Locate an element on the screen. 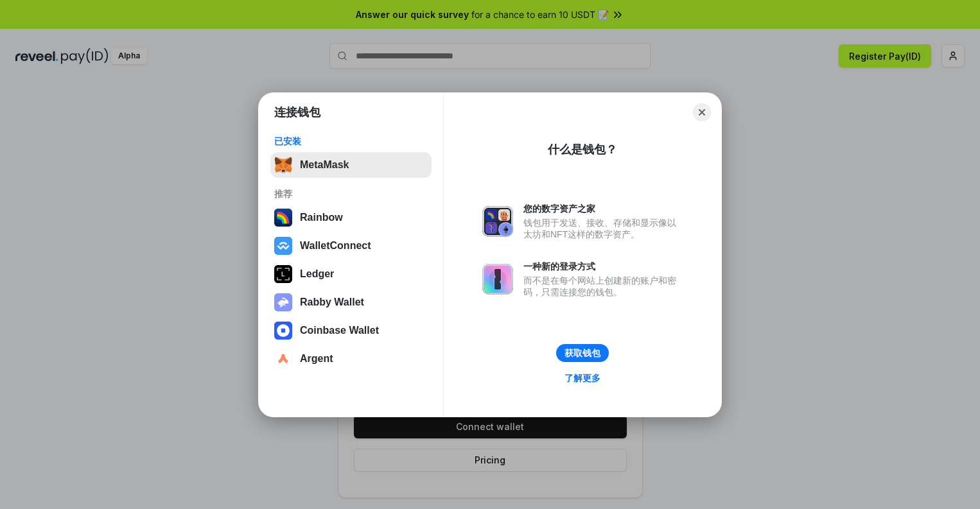 This screenshot has width=980, height=509. div: Coinbase Wallet is located at coordinates (339, 331).